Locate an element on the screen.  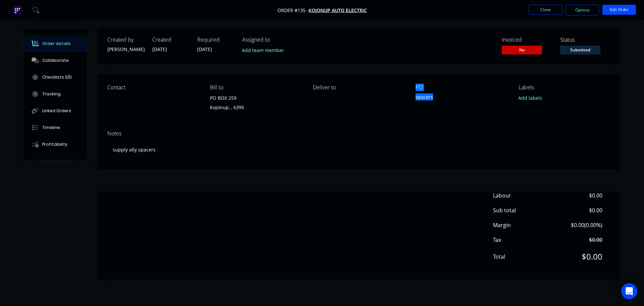
div: Timeline is located at coordinates (51, 127).